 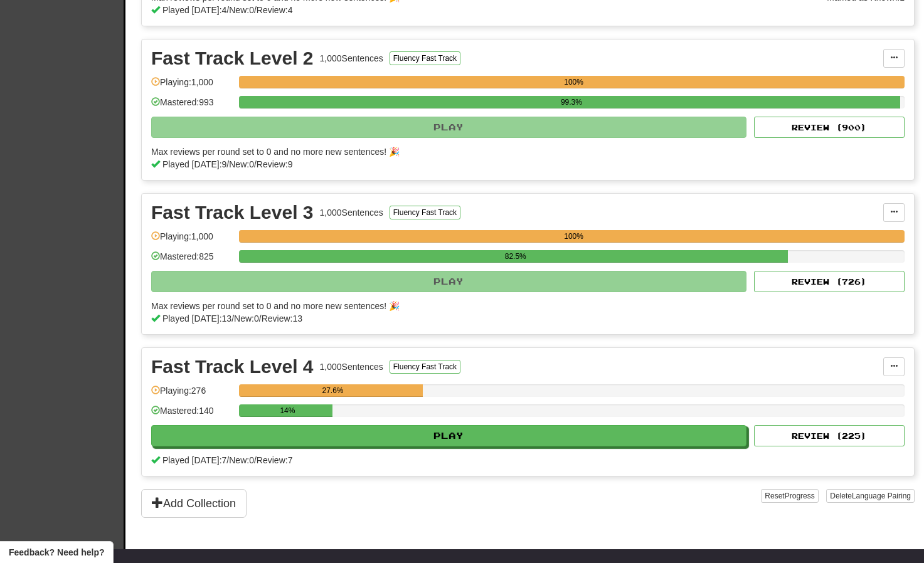 What do you see at coordinates (829, 282) in the screenshot?
I see `button: Review (726)` at bounding box center [829, 282].